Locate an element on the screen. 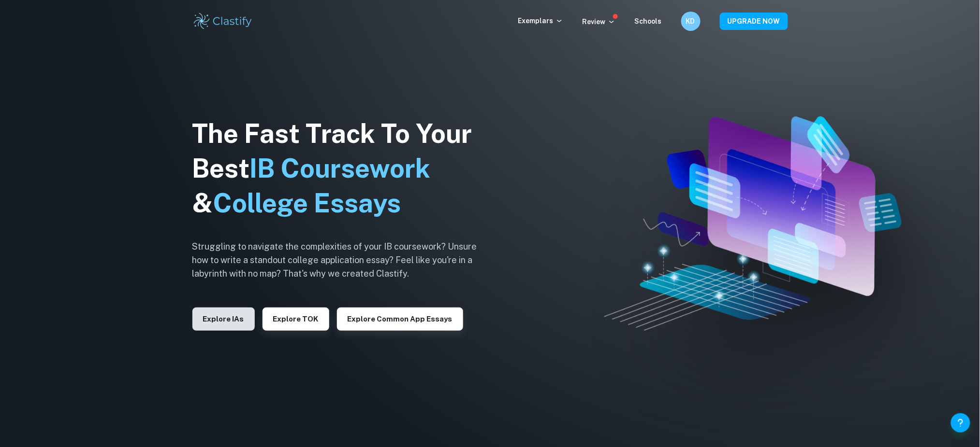 The width and height of the screenshot is (980, 447). button: KD is located at coordinates (691, 21).